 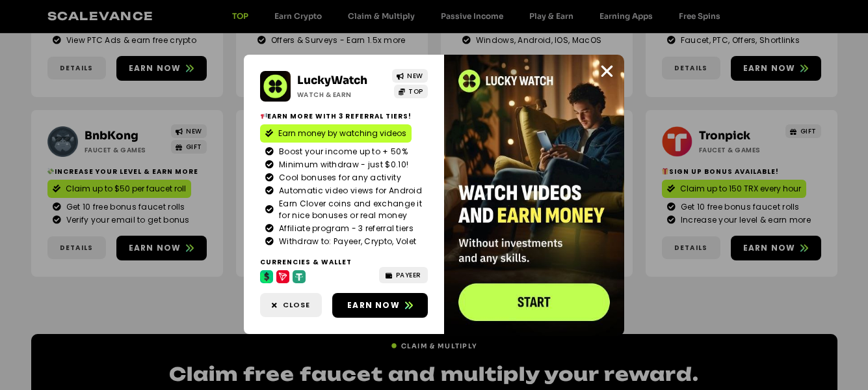 What do you see at coordinates (344, 116) in the screenshot?
I see `h2: Earn more with 3 referral Tiers!` at bounding box center [344, 116].